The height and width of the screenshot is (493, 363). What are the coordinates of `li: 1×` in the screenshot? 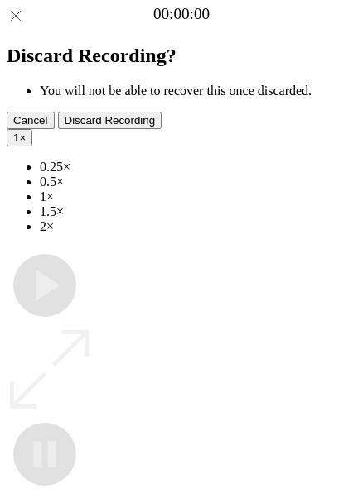 It's located at (198, 197).